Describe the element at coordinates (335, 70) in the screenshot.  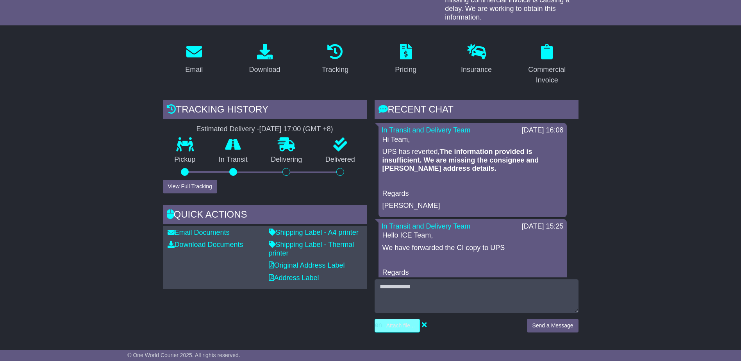
I see `div: Tracking` at that location.